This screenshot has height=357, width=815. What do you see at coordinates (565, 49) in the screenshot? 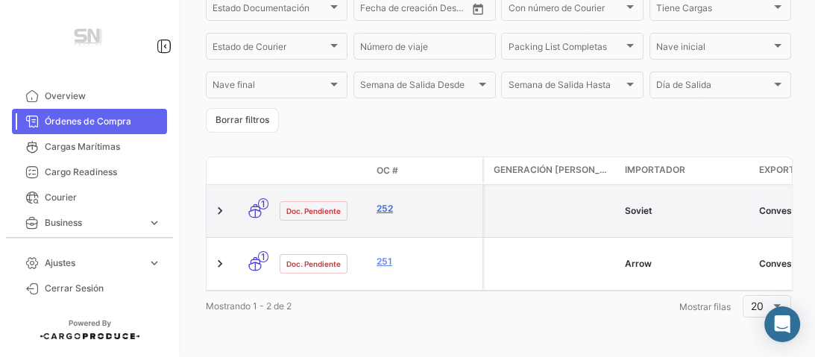
I see `span: Packing List Completas` at bounding box center [565, 49].